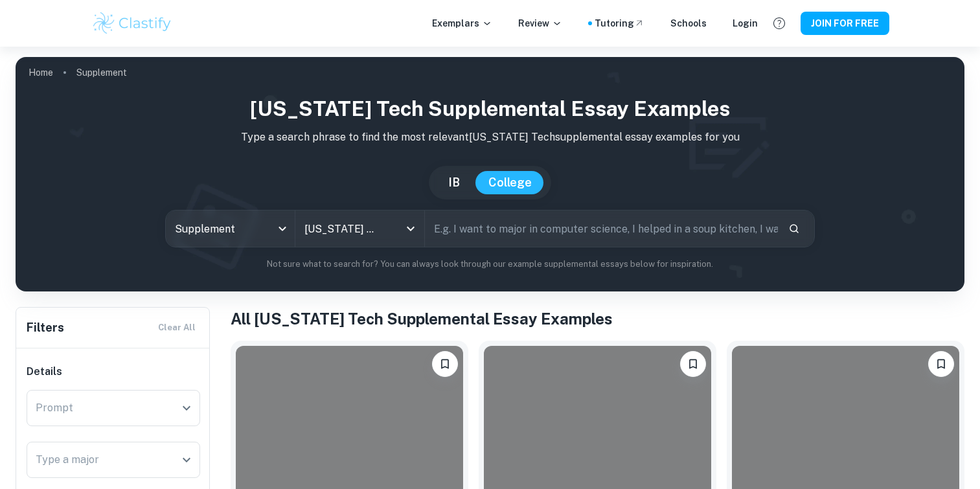 The width and height of the screenshot is (980, 489). I want to click on div: Supplement, so click(230, 229).